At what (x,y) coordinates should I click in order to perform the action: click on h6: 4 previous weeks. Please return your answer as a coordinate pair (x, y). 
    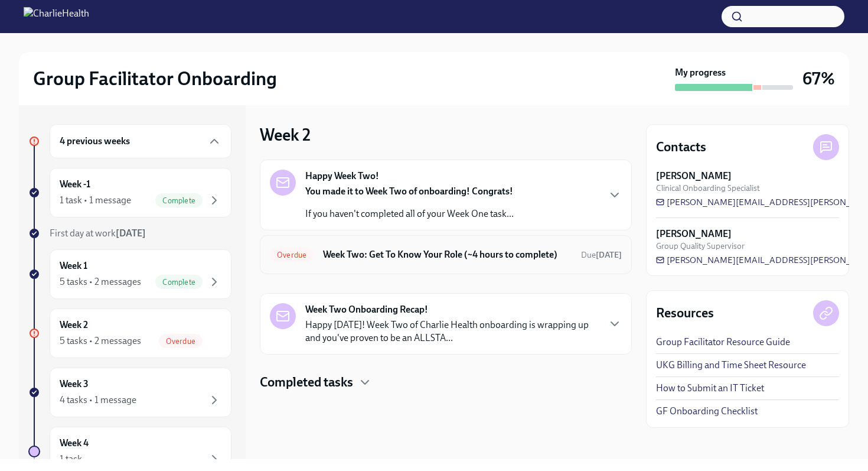
    Looking at the image, I should click on (94, 141).